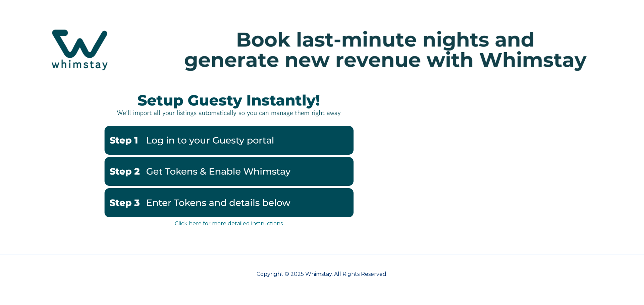 The height and width of the screenshot is (305, 644). What do you see at coordinates (229, 224) in the screenshot?
I see `a: Click here for more detailed instructions` at bounding box center [229, 224].